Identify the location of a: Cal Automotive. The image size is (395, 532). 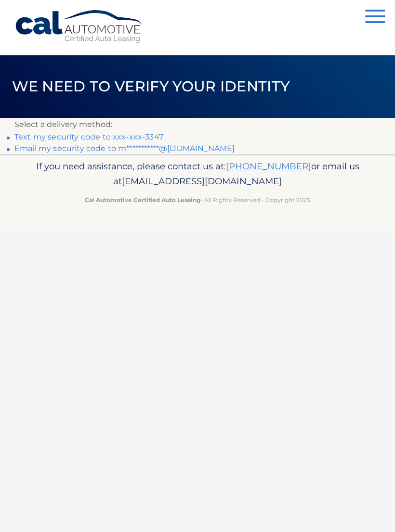
(79, 26).